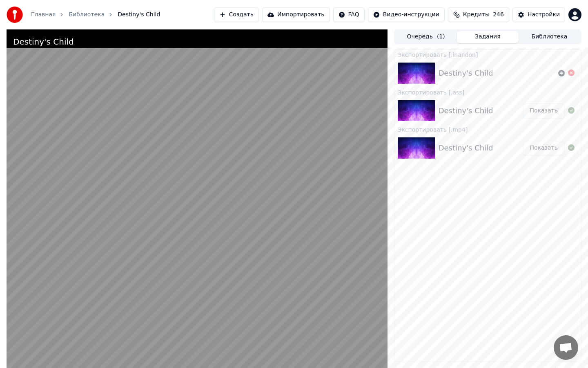 The height and width of the screenshot is (368, 588). I want to click on button: Видео-инструкции, so click(406, 15).